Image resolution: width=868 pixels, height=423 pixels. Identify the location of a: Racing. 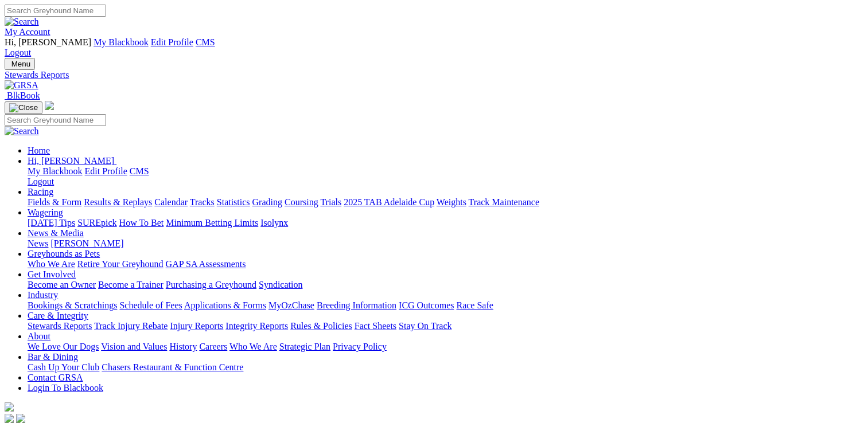
(40, 192).